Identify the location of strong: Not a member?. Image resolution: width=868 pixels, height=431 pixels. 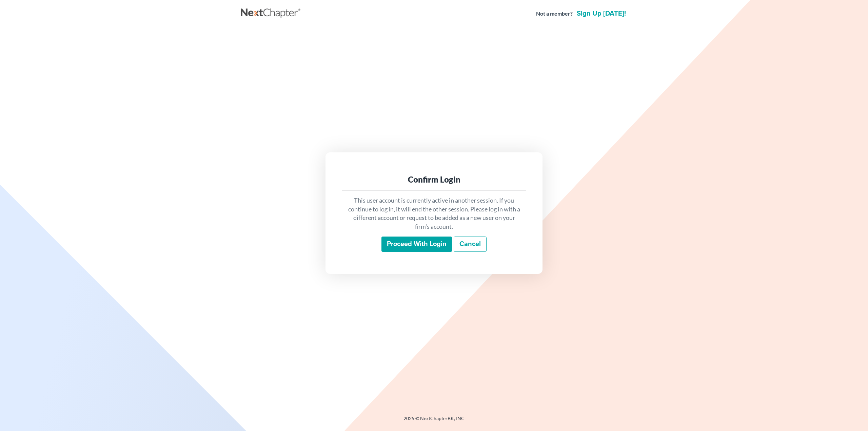
(554, 13).